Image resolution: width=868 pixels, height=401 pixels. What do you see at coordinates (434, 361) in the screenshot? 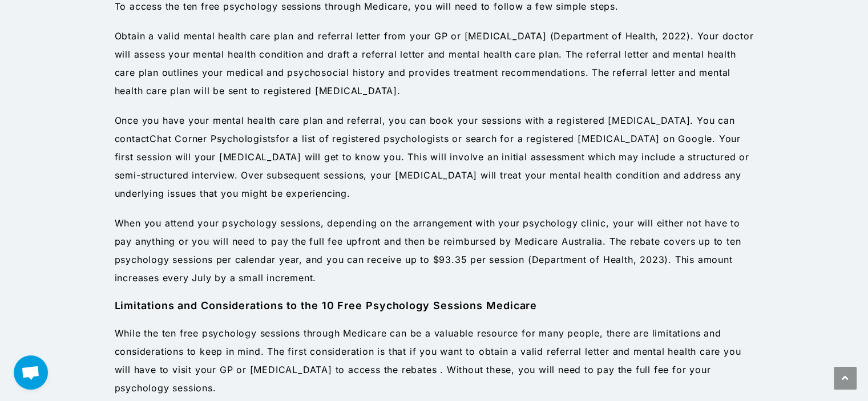
I see `p: While the ten free psychology sessions through Medicare can be a valuable resource for many peopl...` at bounding box center [434, 361].